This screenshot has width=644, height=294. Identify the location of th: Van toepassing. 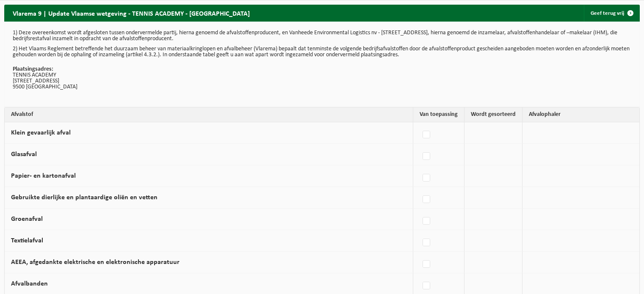
(439, 115).